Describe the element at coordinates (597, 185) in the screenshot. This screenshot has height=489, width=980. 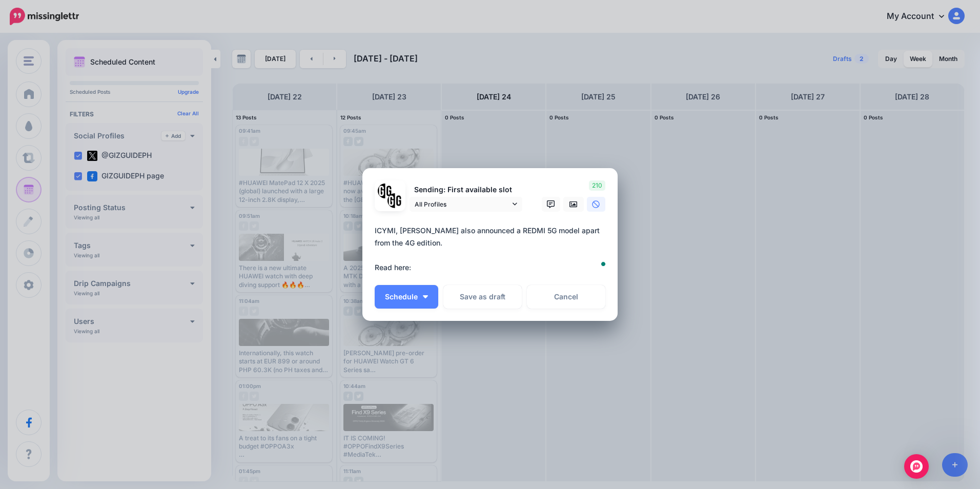
I see `span: 210` at that location.